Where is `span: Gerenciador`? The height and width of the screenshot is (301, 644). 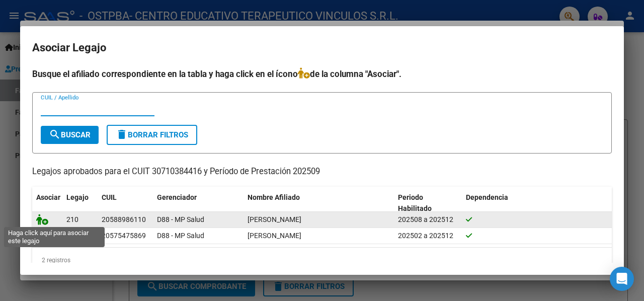
span: Gerenciador is located at coordinates (177, 198).